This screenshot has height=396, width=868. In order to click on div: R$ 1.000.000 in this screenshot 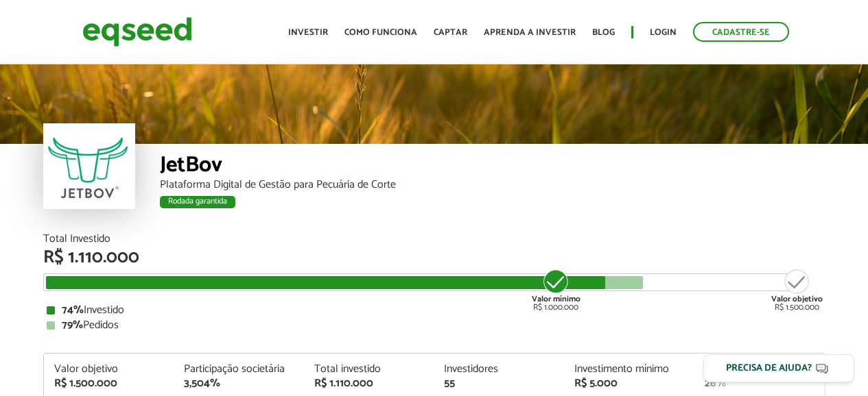, I will do `click(556, 290)`.